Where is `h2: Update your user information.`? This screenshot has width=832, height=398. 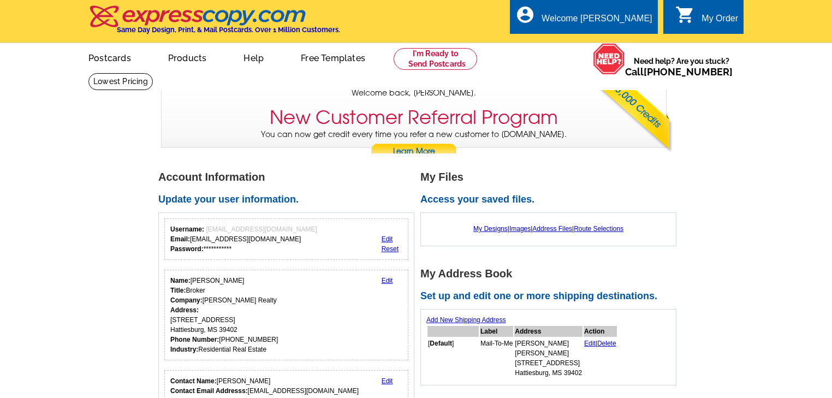 h2: Update your user information. is located at coordinates (289, 200).